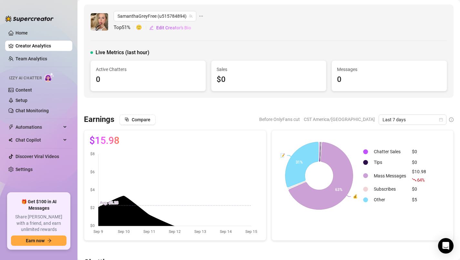 This screenshot has height=260, width=460. What do you see at coordinates (99, 120) in the screenshot?
I see `h3: Earnings` at bounding box center [99, 120].